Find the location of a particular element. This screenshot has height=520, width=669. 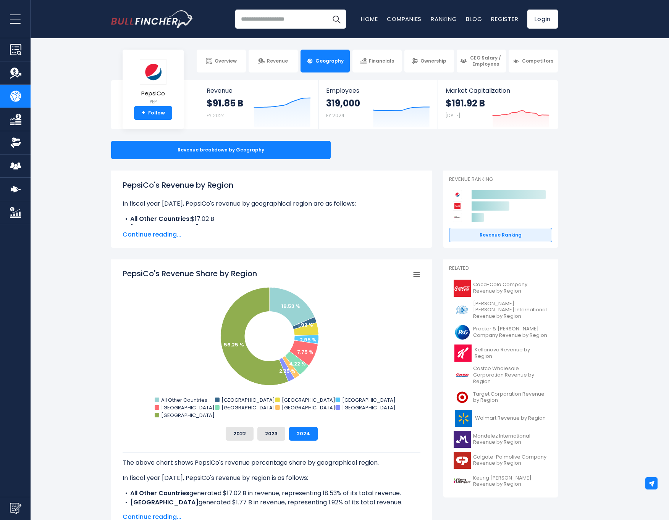

a: Ranking is located at coordinates (444, 19).